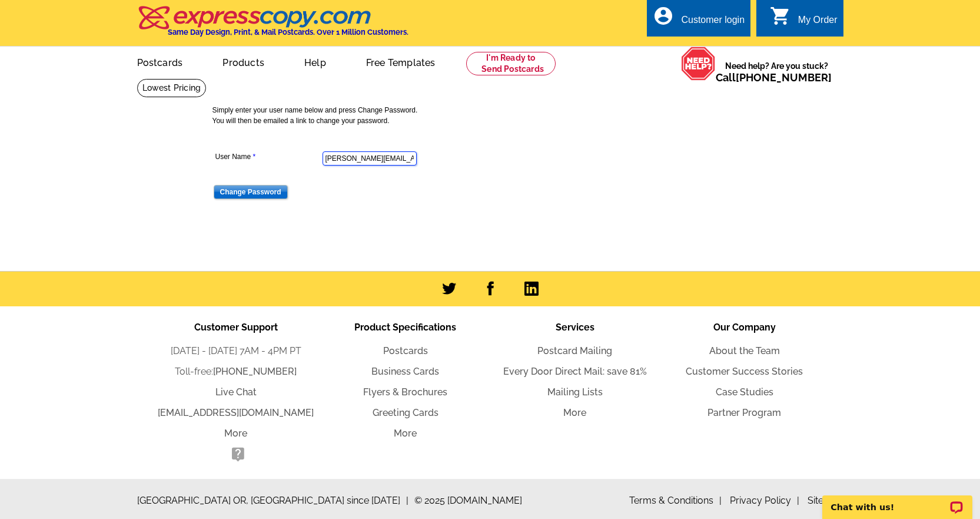 The width and height of the screenshot is (980, 519). Describe the element at coordinates (243, 62) in the screenshot. I see `a: Products` at that location.